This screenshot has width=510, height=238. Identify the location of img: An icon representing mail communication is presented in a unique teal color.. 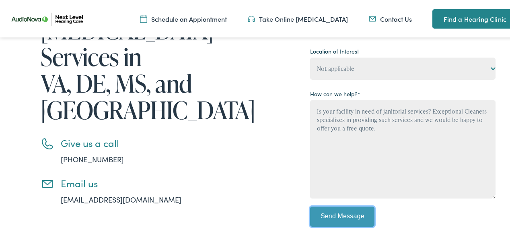
(372, 18).